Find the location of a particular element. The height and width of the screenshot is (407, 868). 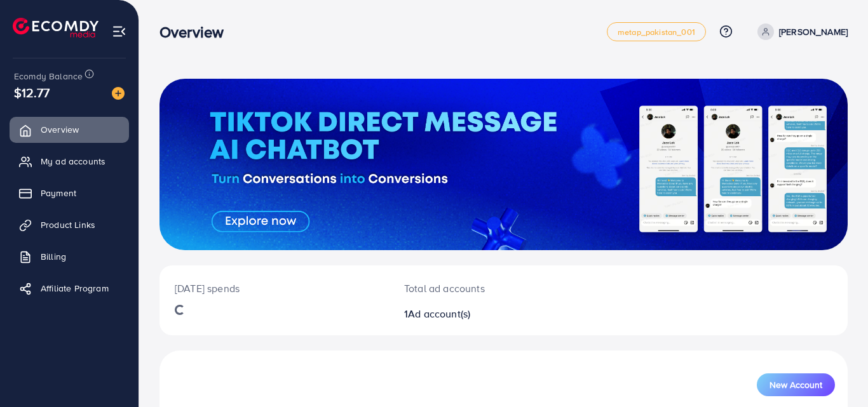

a: Billing is located at coordinates (69, 257).